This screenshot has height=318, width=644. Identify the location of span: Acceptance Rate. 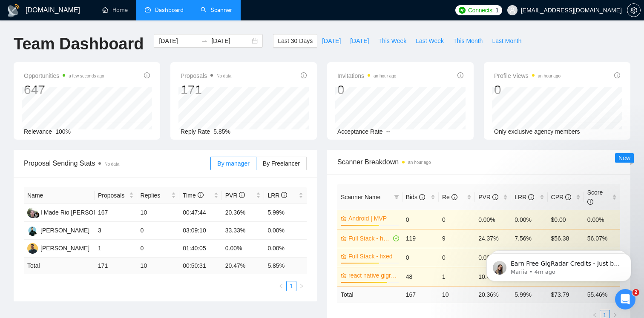
(360, 131).